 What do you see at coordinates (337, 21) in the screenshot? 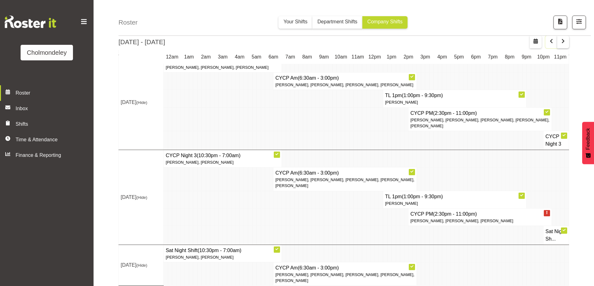
I see `span: Department Shifts` at bounding box center [337, 21].